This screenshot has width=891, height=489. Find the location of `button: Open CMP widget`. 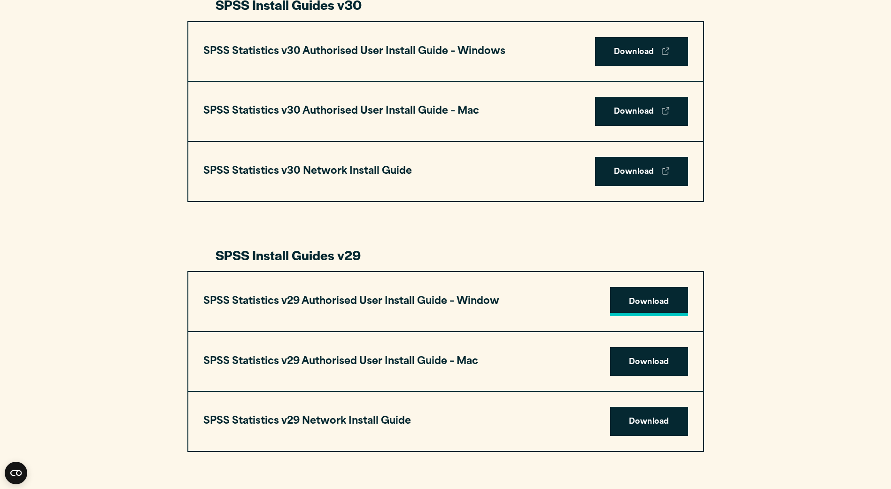

button: Open CMP widget is located at coordinates (16, 473).